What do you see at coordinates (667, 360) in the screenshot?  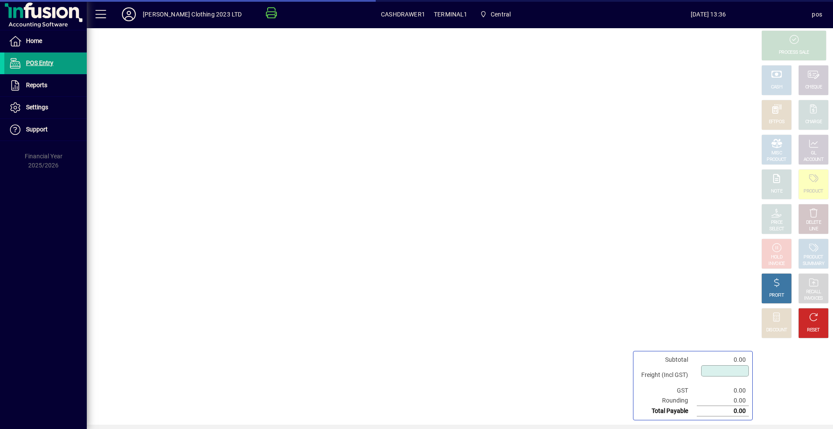 I see `td: Subtotal` at bounding box center [667, 360].